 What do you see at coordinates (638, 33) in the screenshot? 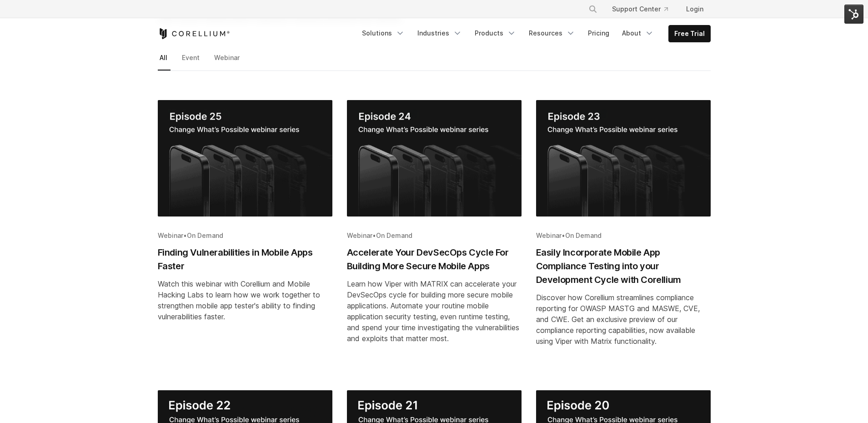
I see `a: About` at bounding box center [638, 33].